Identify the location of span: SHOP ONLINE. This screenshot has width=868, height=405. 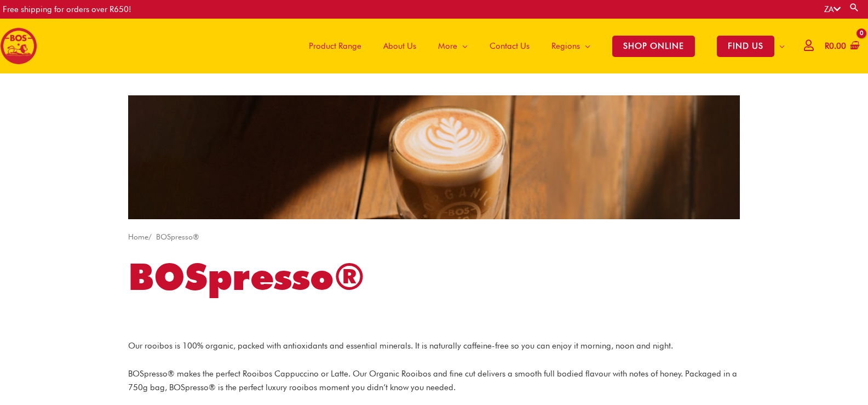
(653, 46).